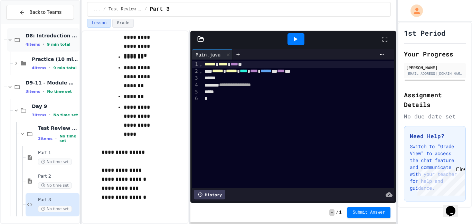 This screenshot has height=224, width=472. I want to click on h2: Assignment Details, so click(435, 99).